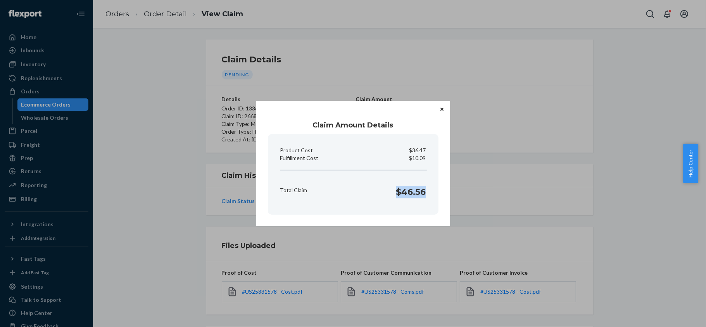 This screenshot has width=706, height=327. Describe the element at coordinates (411, 192) in the screenshot. I see `h1: $46.56` at that location.